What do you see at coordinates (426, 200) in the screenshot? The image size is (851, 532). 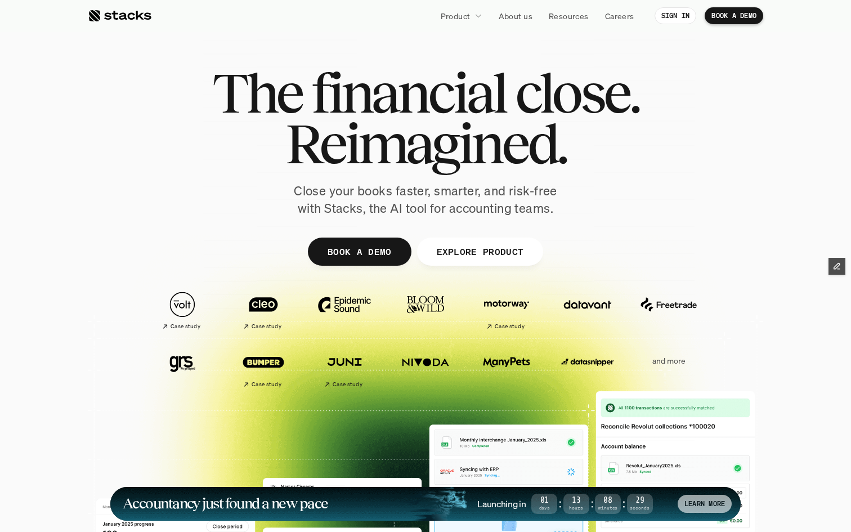 I see `p: Close your books faster, smarter, and risk-free with Stacks, the AI tool for accounting teams.` at bounding box center [426, 200].